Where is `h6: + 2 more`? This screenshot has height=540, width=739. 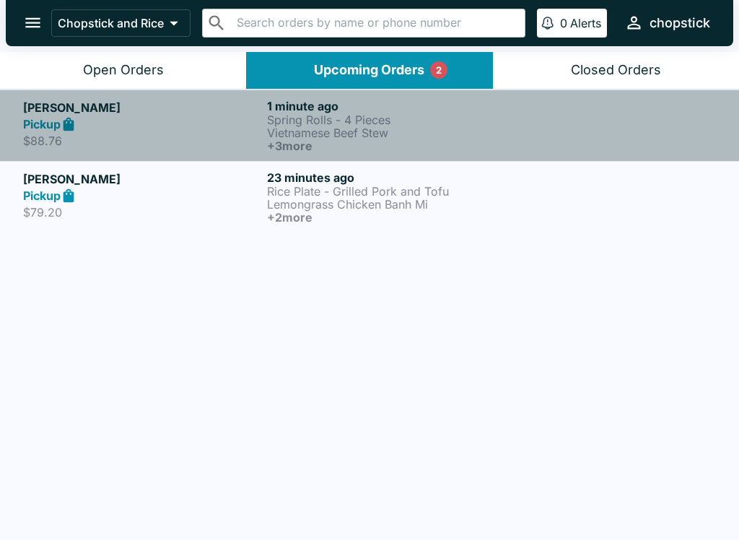 h6: + 2 more is located at coordinates (386, 217).